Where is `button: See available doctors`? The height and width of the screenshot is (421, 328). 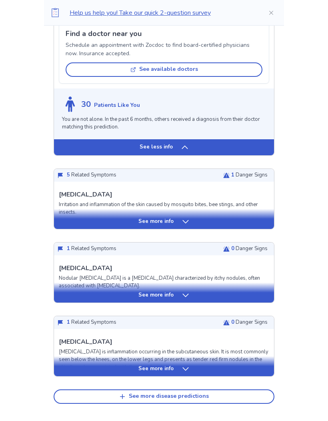
button: See available doctors is located at coordinates (164, 70).